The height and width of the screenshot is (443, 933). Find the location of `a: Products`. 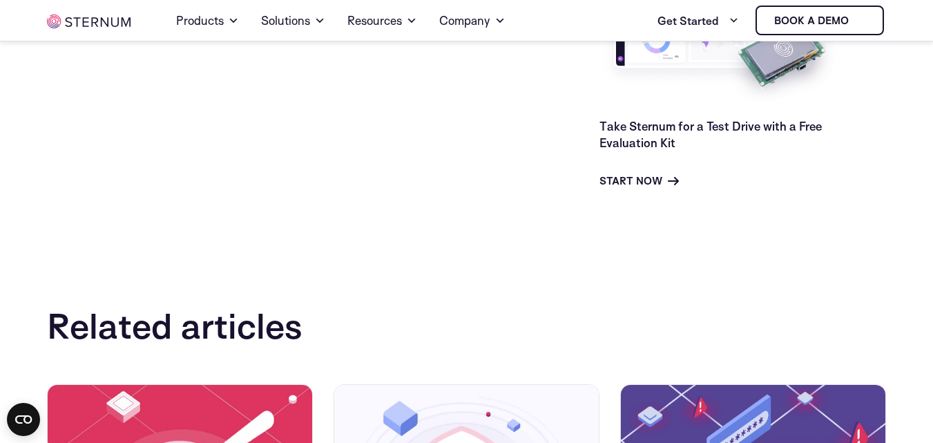

a: Products is located at coordinates (207, 21).